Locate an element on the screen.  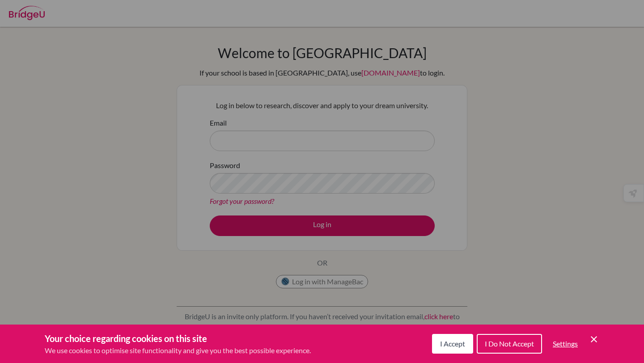
button: I Accept is located at coordinates (453, 343).